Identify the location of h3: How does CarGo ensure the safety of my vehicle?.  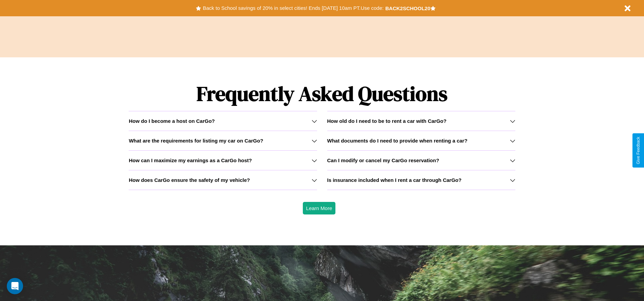
(189, 180).